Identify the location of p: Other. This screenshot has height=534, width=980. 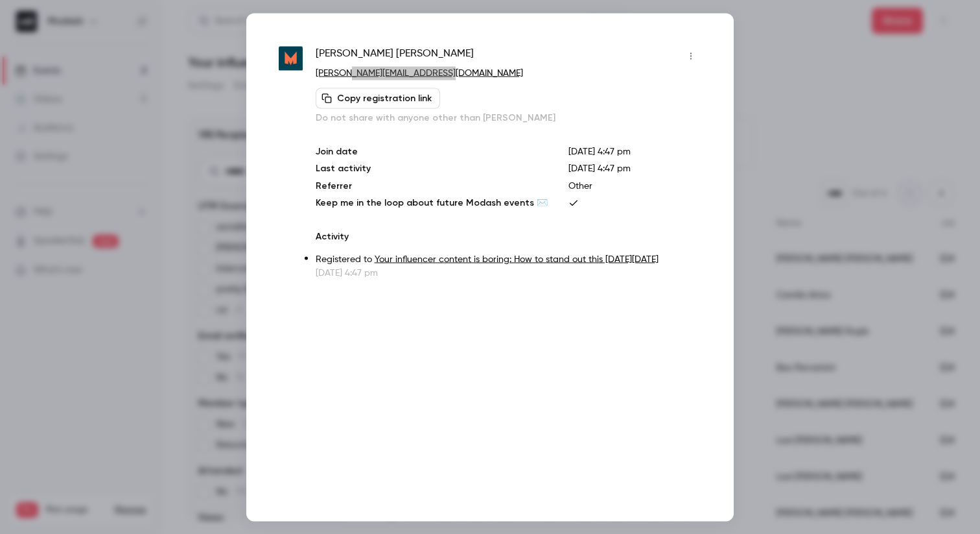
(635, 185).